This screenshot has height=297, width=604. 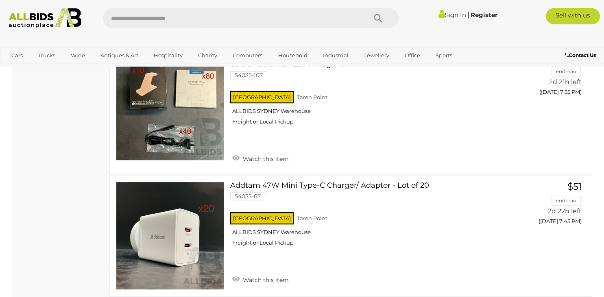 I want to click on a: Trucks, so click(x=47, y=55).